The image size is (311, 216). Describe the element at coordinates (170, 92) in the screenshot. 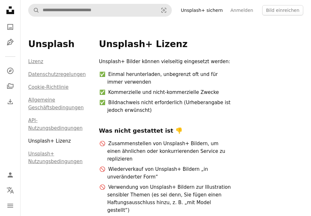

I see `li: Kommerzielle und nicht-kommerzielle Zwecke` at that location.